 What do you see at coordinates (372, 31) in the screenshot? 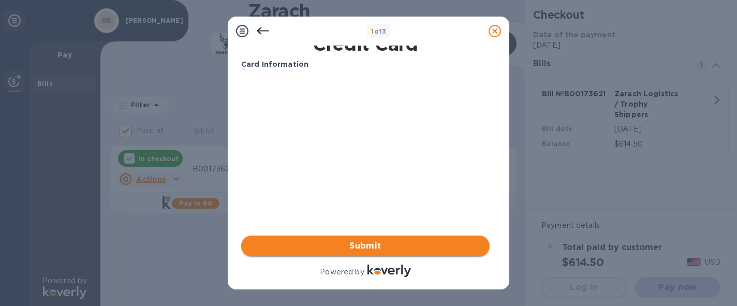
I see `span: 1` at bounding box center [372, 31].